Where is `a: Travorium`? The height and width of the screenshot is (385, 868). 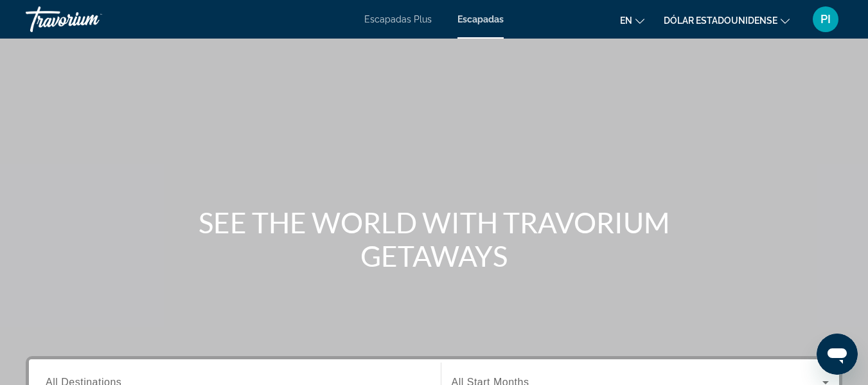
a: Travorium is located at coordinates (90, 20).